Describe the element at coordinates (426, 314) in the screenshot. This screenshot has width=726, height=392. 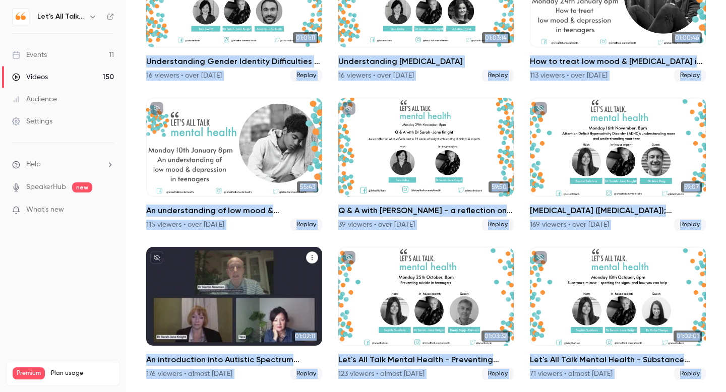
I see `li: Let's All Talk Mental Health - Preventing Suicide in teenagers` at that location.